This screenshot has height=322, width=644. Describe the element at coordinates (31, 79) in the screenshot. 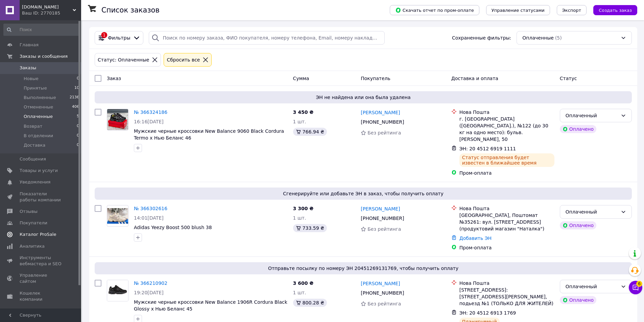

I see `span: Новые` at that location.